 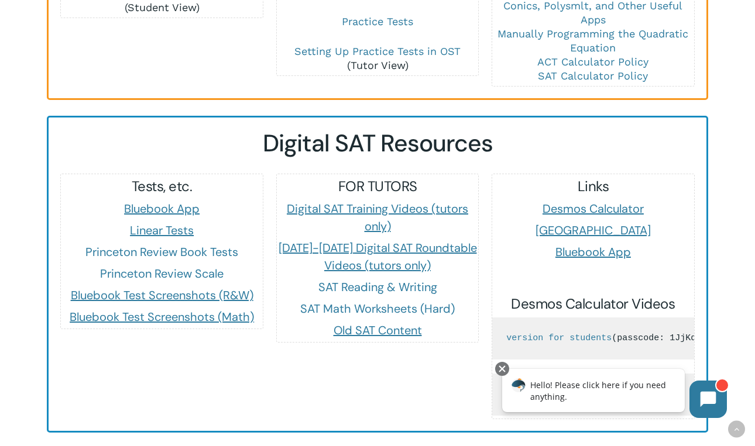 What do you see at coordinates (377, 218) in the screenshot?
I see `span: Digital SAT Training Videos (tutors only)` at bounding box center [377, 218].